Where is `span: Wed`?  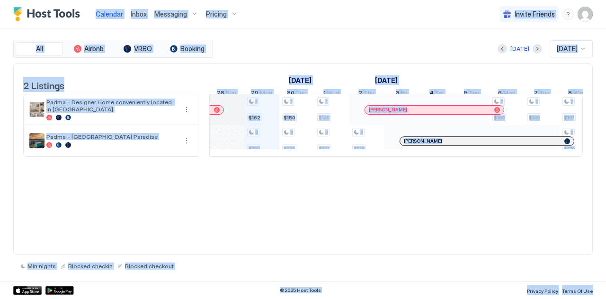 span: Wed is located at coordinates (333, 94).